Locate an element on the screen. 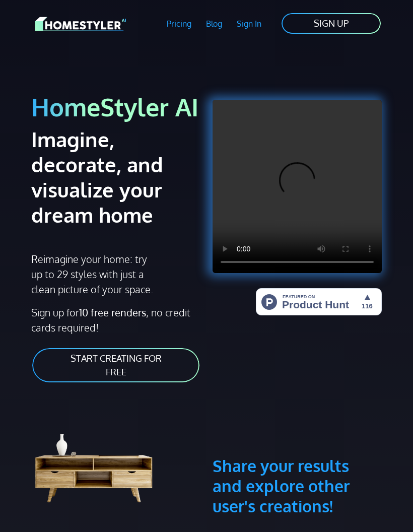 Image resolution: width=413 pixels, height=532 pixels. strong: 10 free renders is located at coordinates (112, 312).